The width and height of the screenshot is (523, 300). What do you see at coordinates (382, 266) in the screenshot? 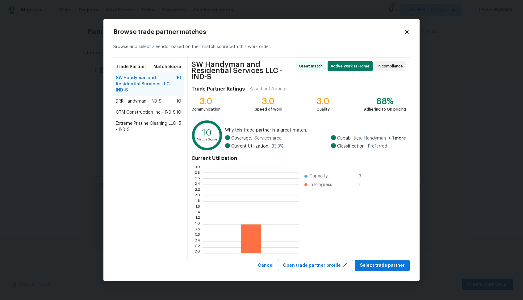
I see `button: Select trade partner` at bounding box center [382, 266].